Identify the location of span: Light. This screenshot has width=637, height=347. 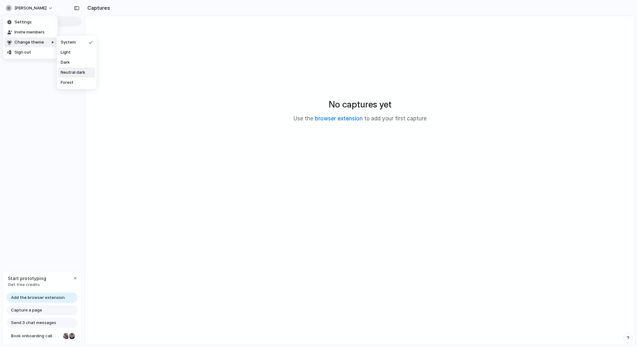
(66, 52).